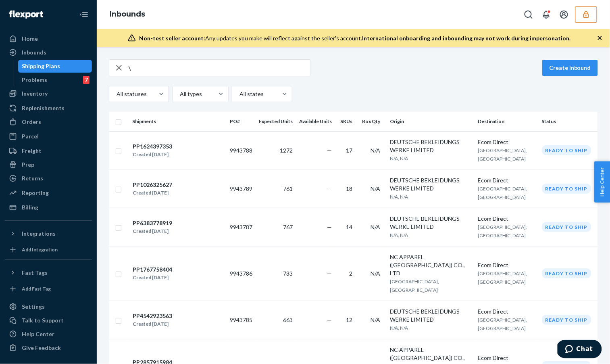 The width and height of the screenshot is (610, 364). I want to click on a: Add Fast Tag, so click(48, 289).